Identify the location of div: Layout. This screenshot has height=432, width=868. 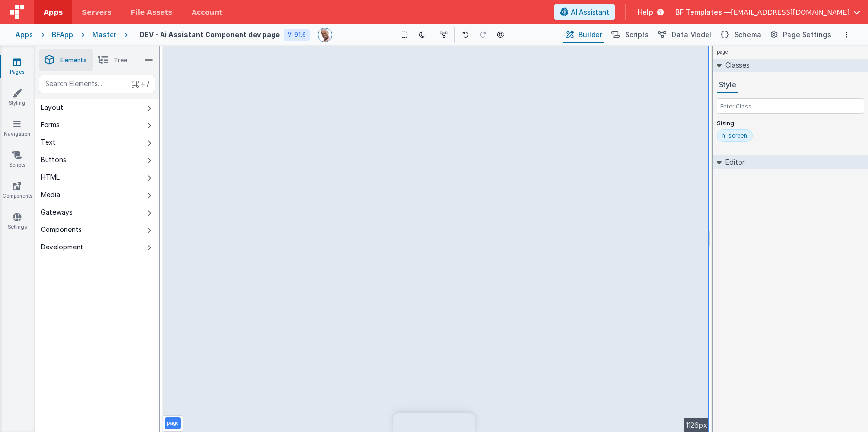
(52, 108).